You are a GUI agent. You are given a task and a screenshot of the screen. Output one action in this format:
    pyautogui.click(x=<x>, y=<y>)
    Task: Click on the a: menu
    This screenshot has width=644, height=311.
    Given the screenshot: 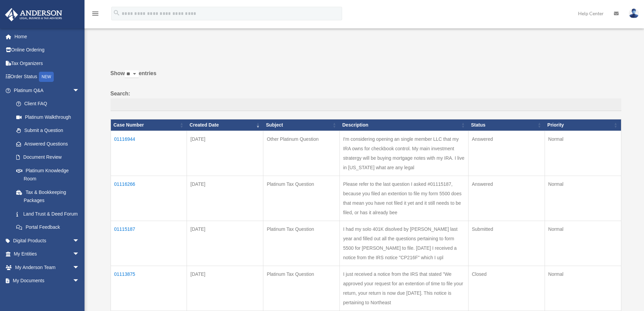 What is the action you would take?
    pyautogui.click(x=95, y=15)
    